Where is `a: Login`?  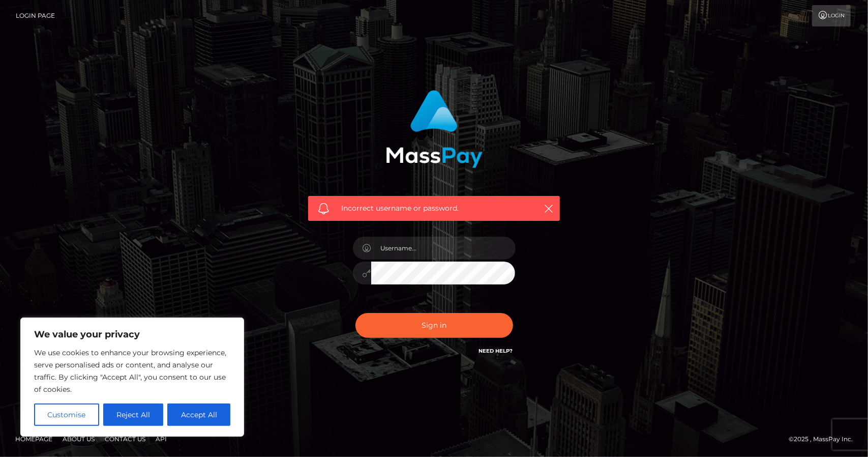
a: Login is located at coordinates (831, 16).